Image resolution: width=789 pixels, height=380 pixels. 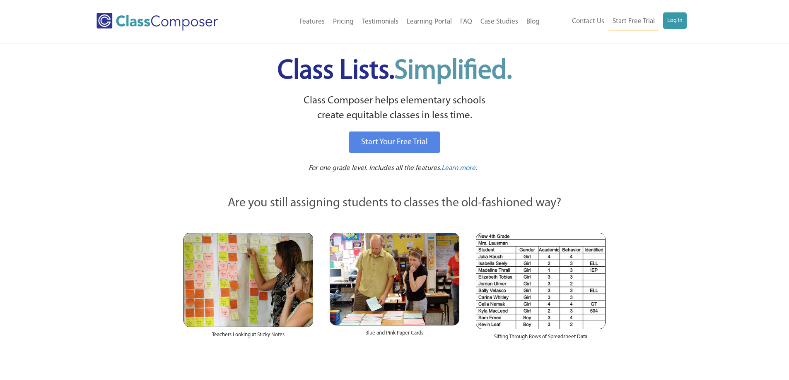 I want to click on span: Class Lists., so click(x=394, y=71).